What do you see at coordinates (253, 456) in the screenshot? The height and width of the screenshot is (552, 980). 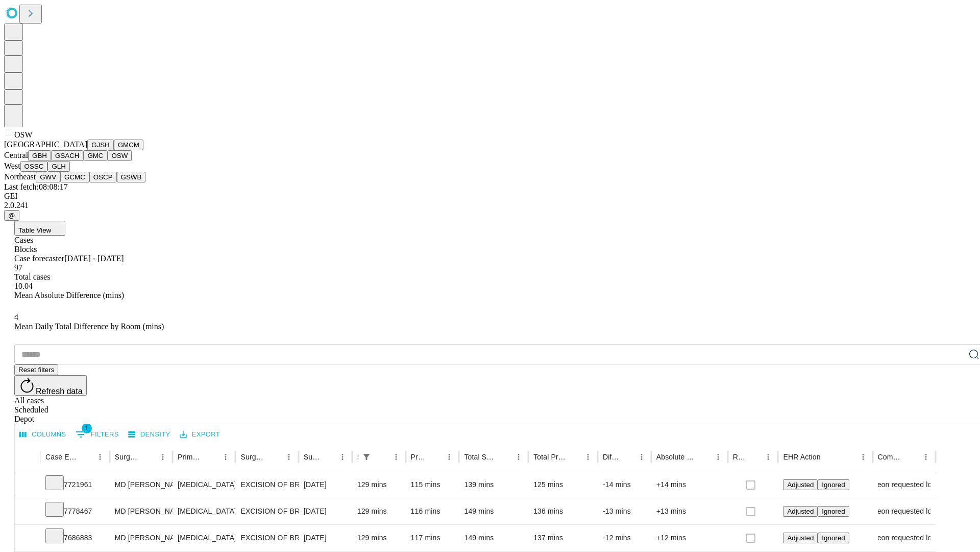 I see `div: Surgery Name` at bounding box center [253, 456].